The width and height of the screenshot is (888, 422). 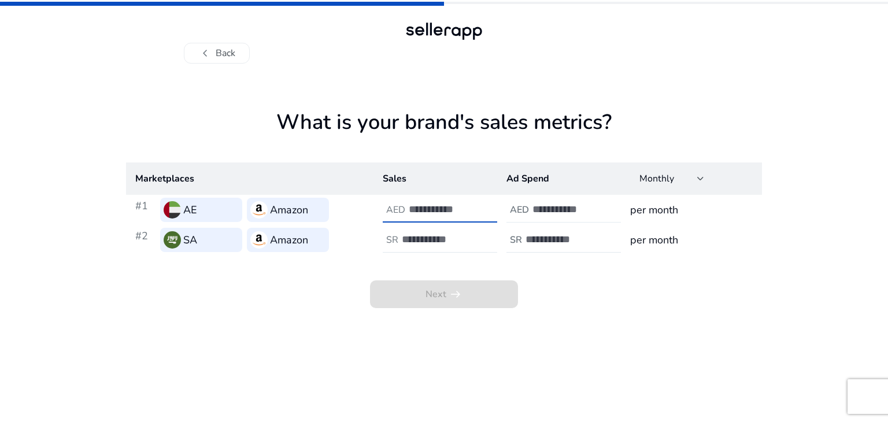 I want to click on h1: What is your brand's sales metrics?, so click(x=444, y=136).